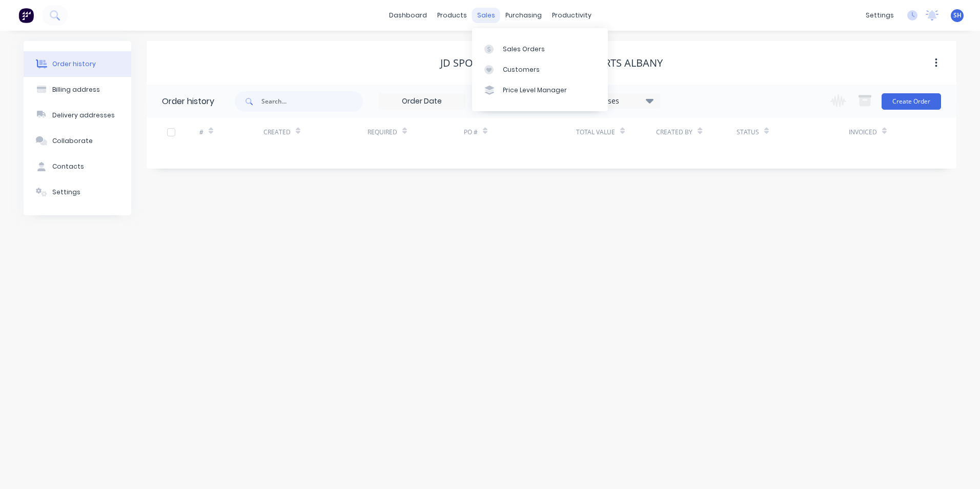  I want to click on button: Create Order, so click(912, 101).